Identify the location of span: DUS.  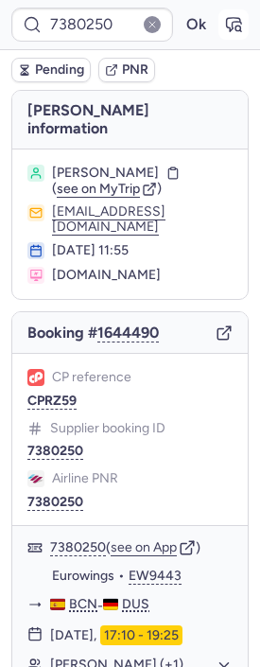
(135, 605).